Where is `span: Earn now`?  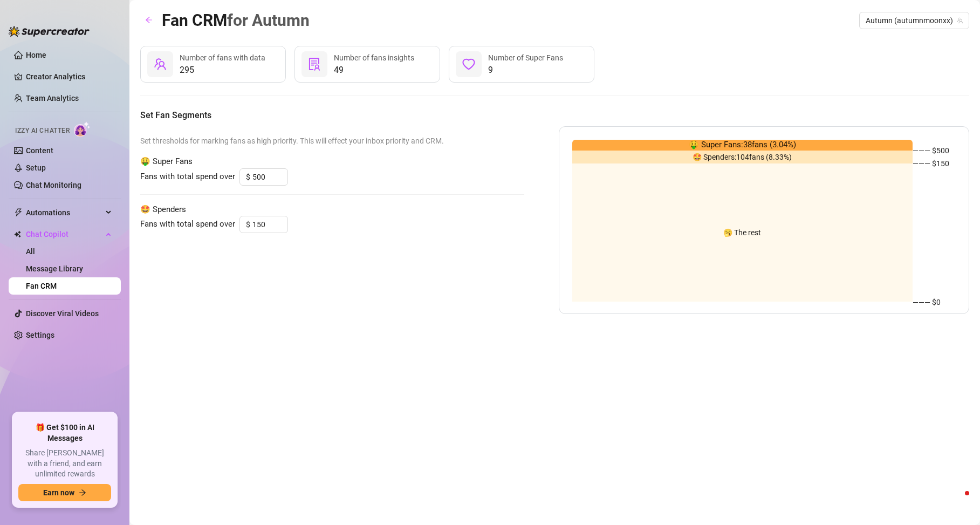 span: Earn now is located at coordinates (59, 492).